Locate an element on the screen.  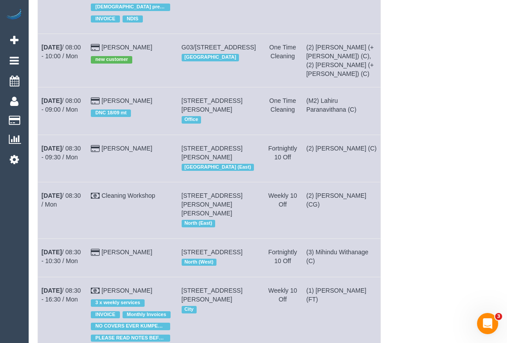
a: Automaid Logo is located at coordinates (14, 15).